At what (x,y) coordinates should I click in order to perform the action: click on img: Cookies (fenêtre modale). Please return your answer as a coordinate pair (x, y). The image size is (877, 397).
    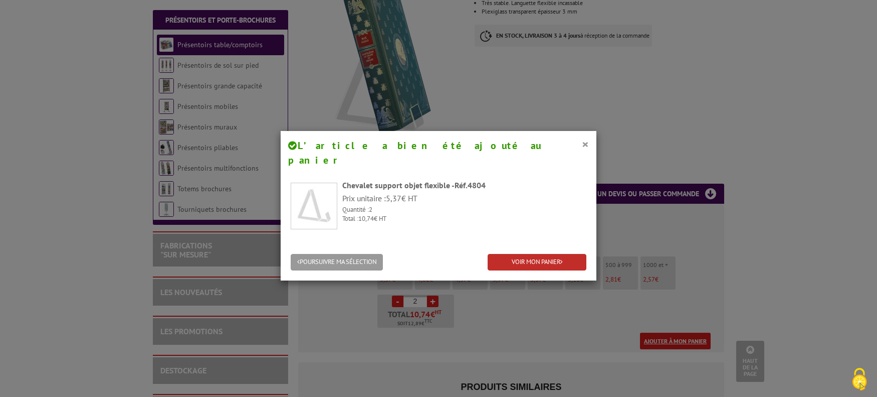
    Looking at the image, I should click on (860, 379).